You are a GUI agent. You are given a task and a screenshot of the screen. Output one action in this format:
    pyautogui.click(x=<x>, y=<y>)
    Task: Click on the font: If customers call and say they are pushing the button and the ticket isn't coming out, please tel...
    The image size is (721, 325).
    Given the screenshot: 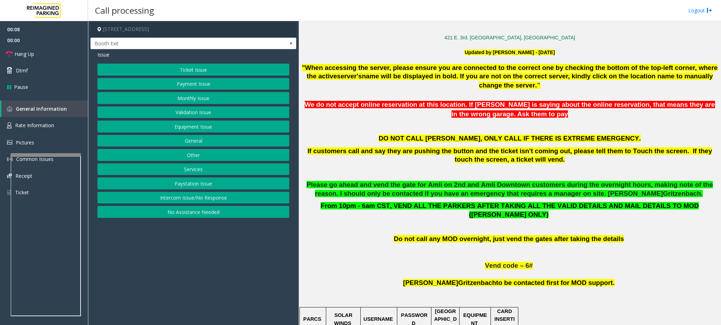 What is the action you would take?
    pyautogui.click(x=510, y=156)
    